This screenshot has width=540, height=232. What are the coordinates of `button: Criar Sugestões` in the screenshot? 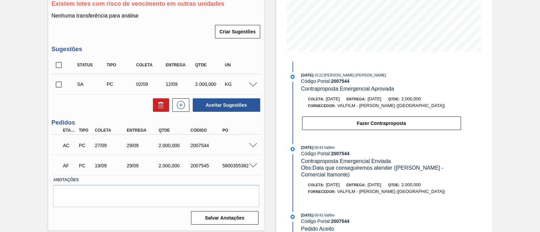 It's located at (237, 32).